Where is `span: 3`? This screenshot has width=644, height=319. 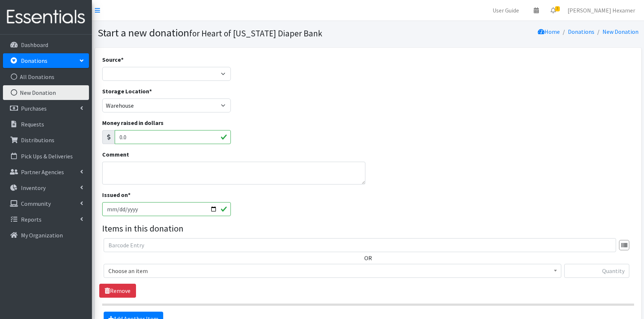
span: 3 is located at coordinates (557, 9).